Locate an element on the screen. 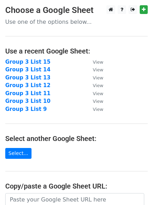  a: Group 3 List 13 is located at coordinates (28, 78).